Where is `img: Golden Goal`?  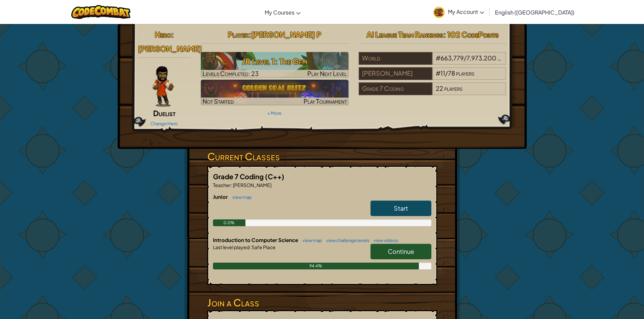 img: Golden Goal is located at coordinates (275, 92).